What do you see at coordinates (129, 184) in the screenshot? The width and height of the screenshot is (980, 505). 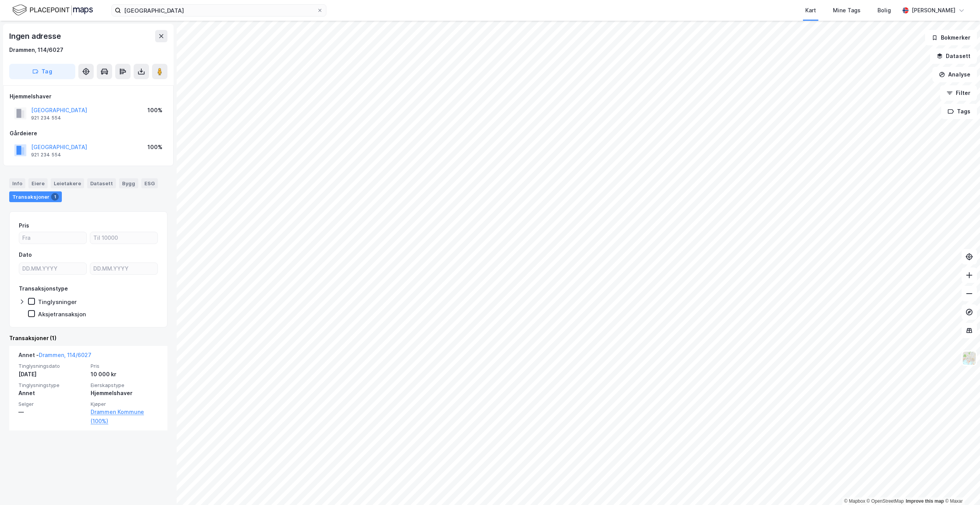 I see `div: Bygg` at bounding box center [129, 184].